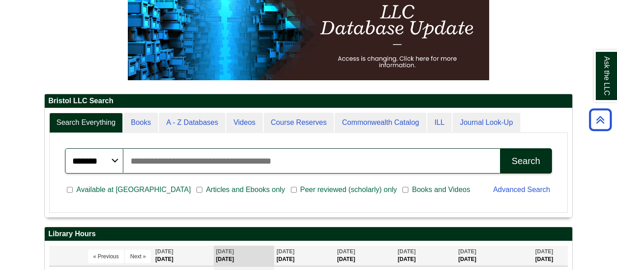 Image resolution: width=617 pixels, height=270 pixels. What do you see at coordinates (348, 190) in the screenshot?
I see `span: Peer reviewed (scholarly) only` at bounding box center [348, 190].